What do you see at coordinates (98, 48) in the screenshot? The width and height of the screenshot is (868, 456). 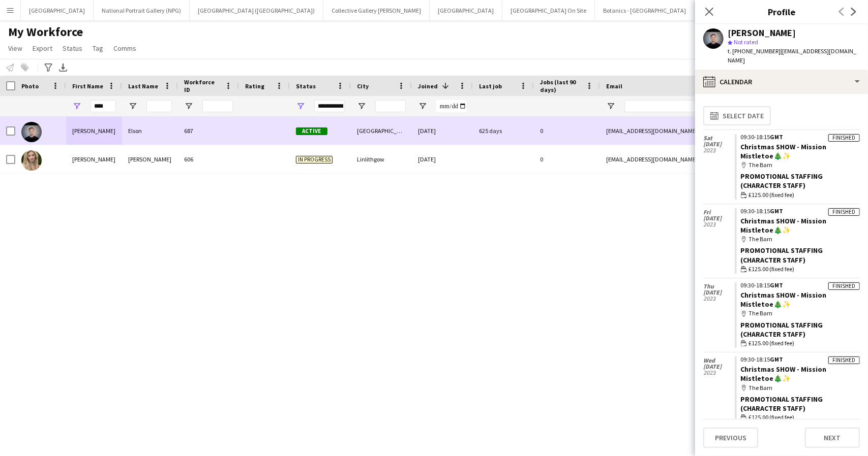 I see `span: Tag` at bounding box center [98, 48].